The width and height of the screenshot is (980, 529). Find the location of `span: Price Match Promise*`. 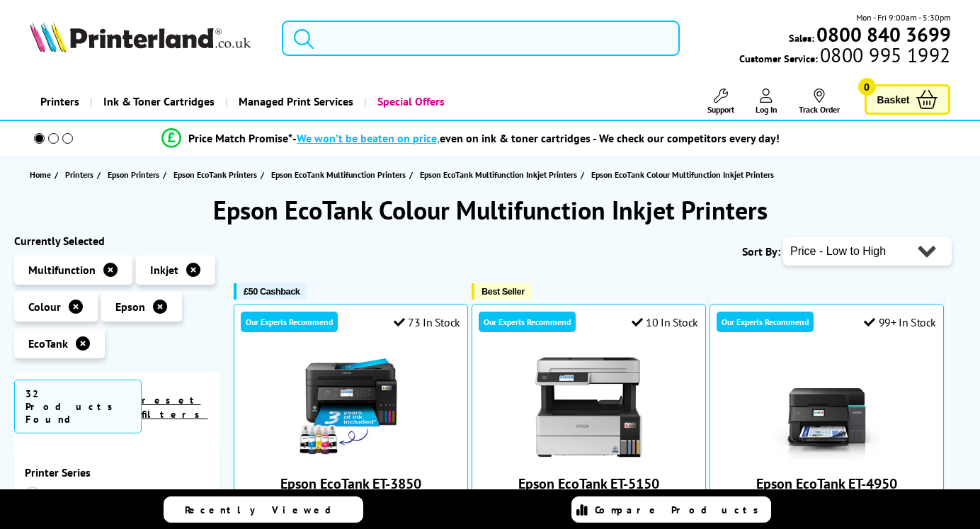

span: Price Match Promise* is located at coordinates (240, 138).